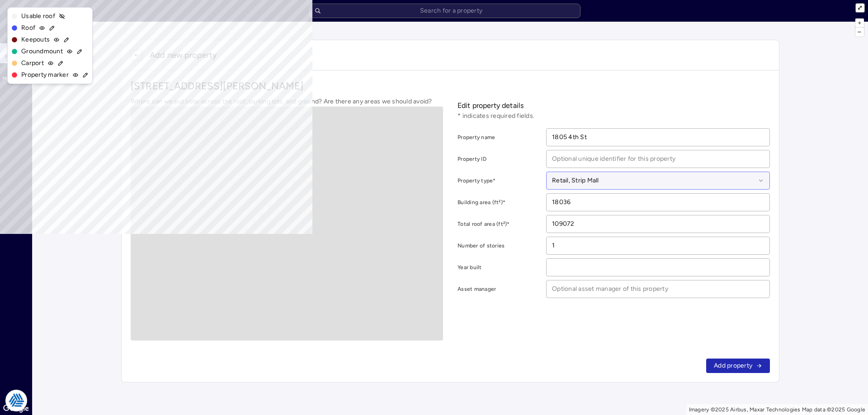  Describe the element at coordinates (28, 28) in the screenshot. I see `span: Roof` at that location.